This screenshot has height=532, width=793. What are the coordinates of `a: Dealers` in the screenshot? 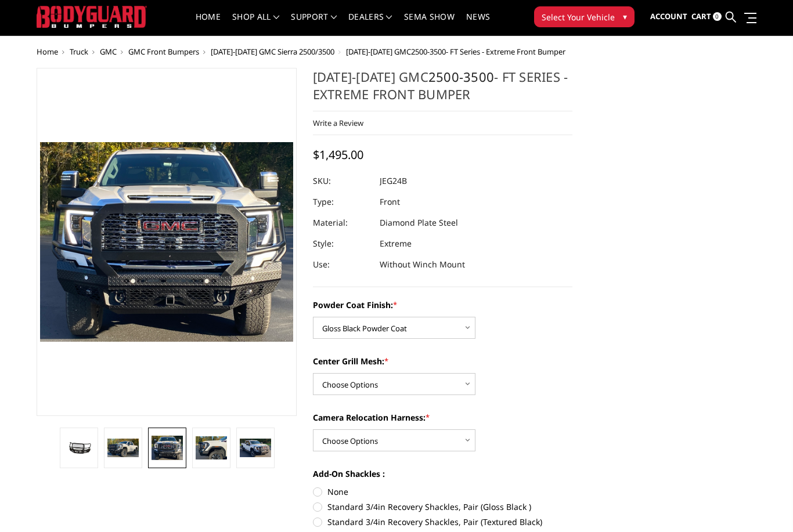 It's located at (370, 24).